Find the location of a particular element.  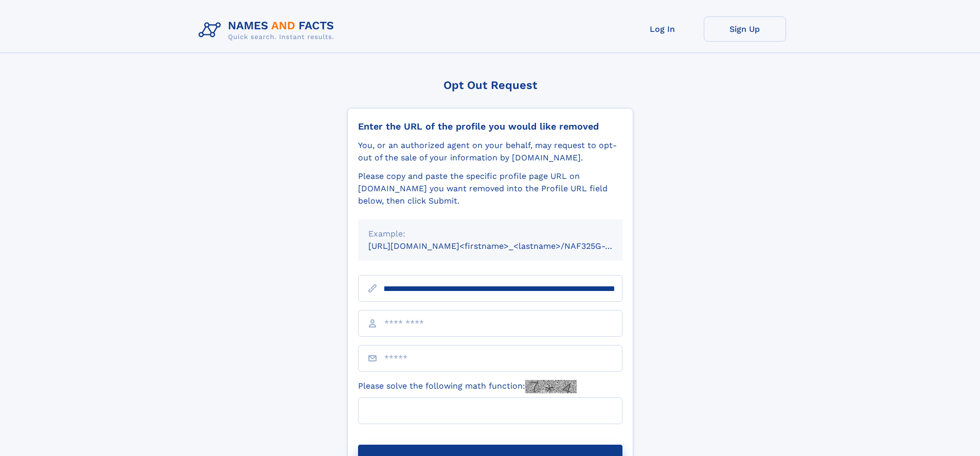

div: Enter the URL of the profile you would like removed is located at coordinates (490, 126).